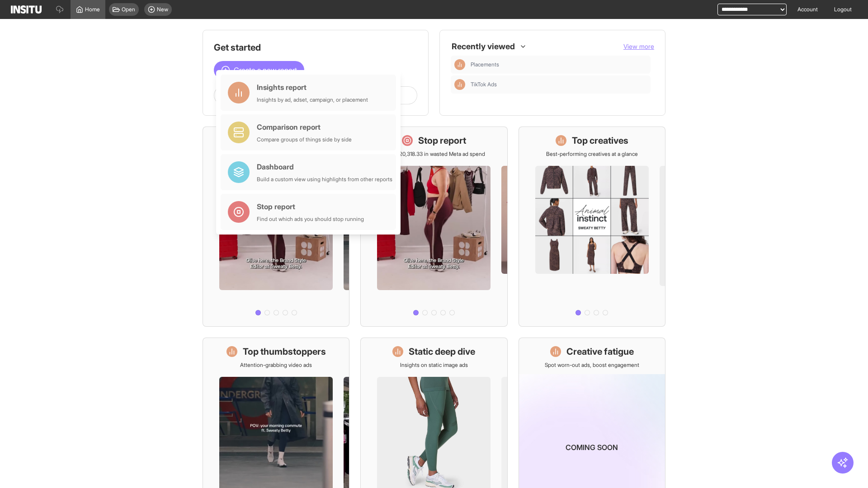 This screenshot has height=488, width=868. I want to click on span: Home, so click(92, 9).